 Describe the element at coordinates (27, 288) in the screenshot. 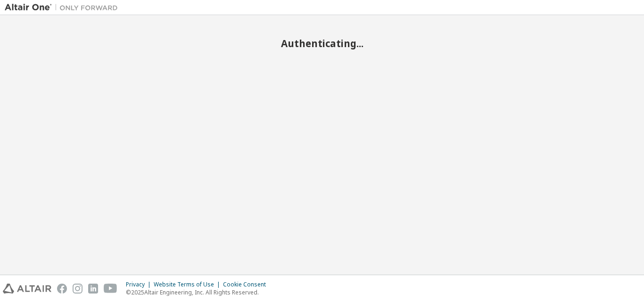

I see `img: altair_logo.svg` at that location.